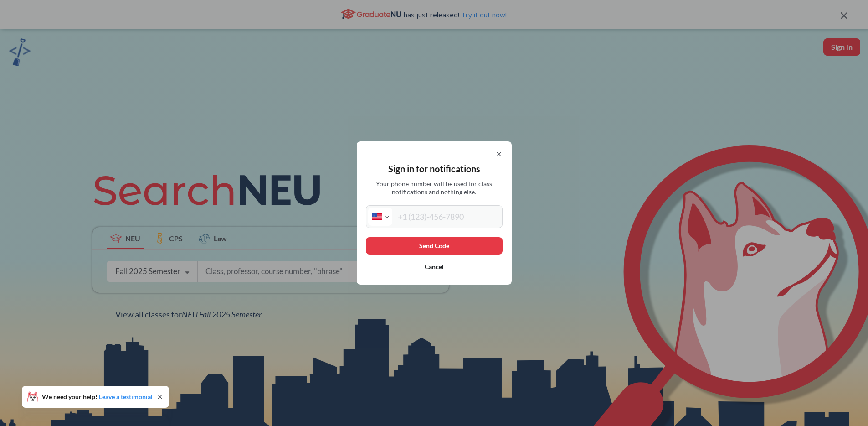 This screenshot has height=426, width=868. I want to click on span: We need your help!, so click(97, 397).